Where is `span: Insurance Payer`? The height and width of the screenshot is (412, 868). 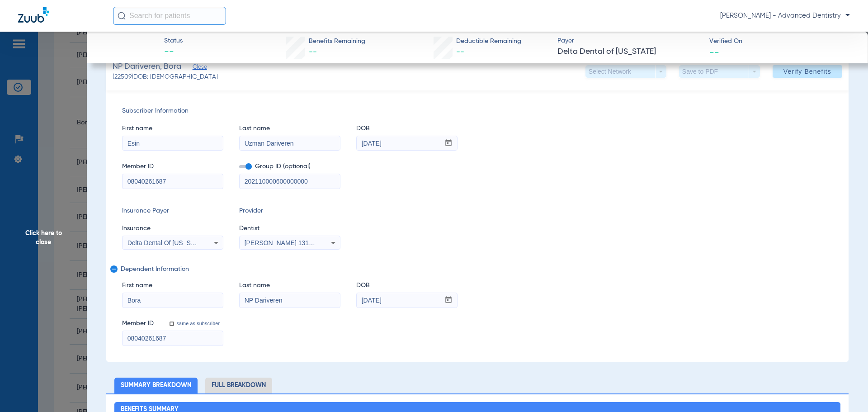
span: Insurance Payer is located at coordinates (173, 211).